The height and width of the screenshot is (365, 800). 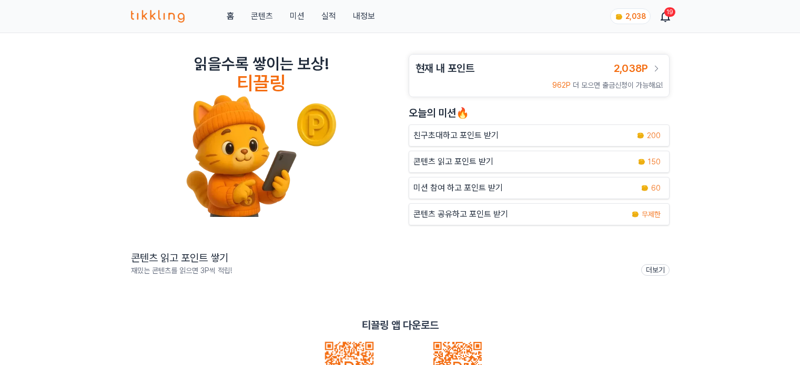 What do you see at coordinates (181, 271) in the screenshot?
I see `p: 재밌는 콘텐츠를 읽으면 3P씩 적립!` at bounding box center [181, 271].